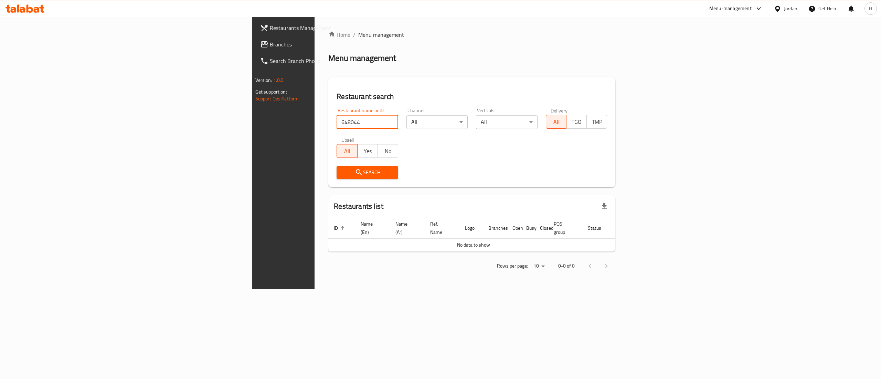 Image resolution: width=881 pixels, height=379 pixels. What do you see at coordinates (871, 9) in the screenshot?
I see `span: H` at bounding box center [871, 9].